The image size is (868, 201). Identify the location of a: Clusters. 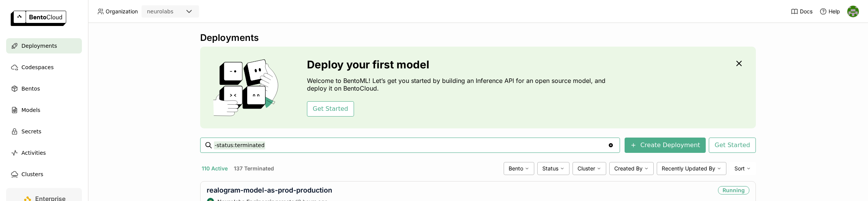
(44, 174).